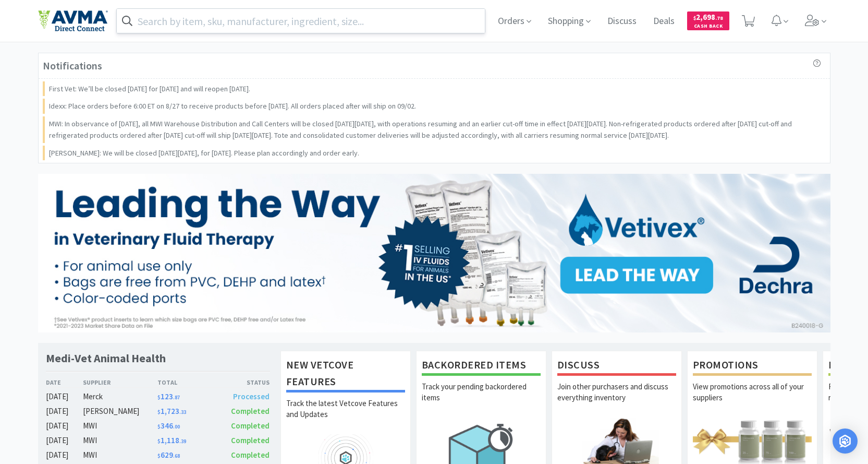 The width and height of the screenshot is (868, 464). What do you see at coordinates (300, 21) in the screenshot?
I see `input: Search by item, sku, manufacturer, ingredient, size...` at bounding box center [300, 21].